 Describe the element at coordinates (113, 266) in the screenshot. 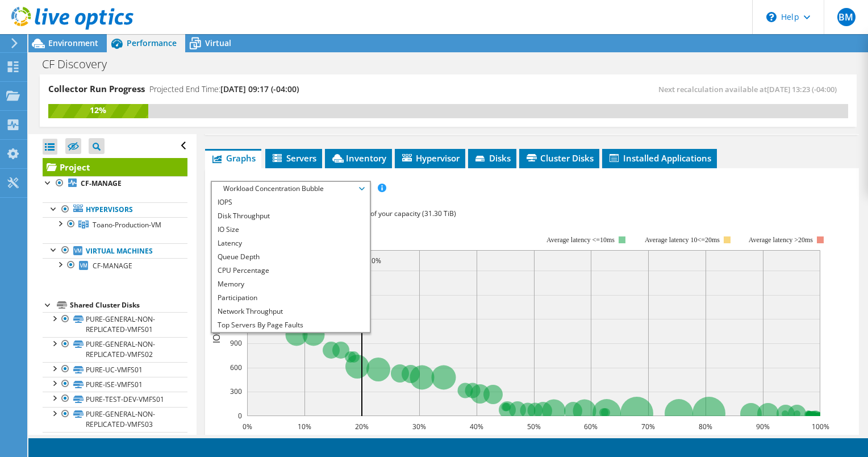

I see `span: CF-MANAGE` at that location.